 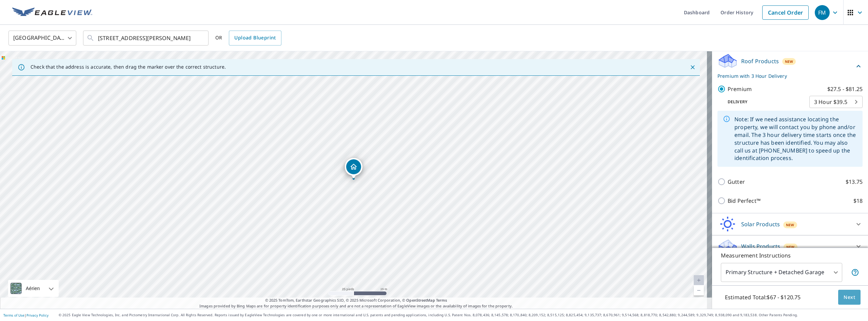 What do you see at coordinates (255, 38) in the screenshot?
I see `a: Upload Blueprint` at bounding box center [255, 38].